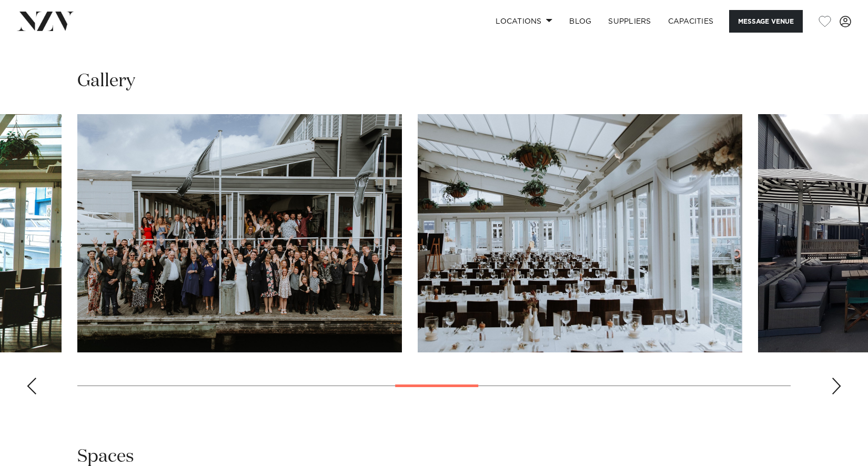 This screenshot has width=868, height=466. I want to click on a: Locations, so click(524, 21).